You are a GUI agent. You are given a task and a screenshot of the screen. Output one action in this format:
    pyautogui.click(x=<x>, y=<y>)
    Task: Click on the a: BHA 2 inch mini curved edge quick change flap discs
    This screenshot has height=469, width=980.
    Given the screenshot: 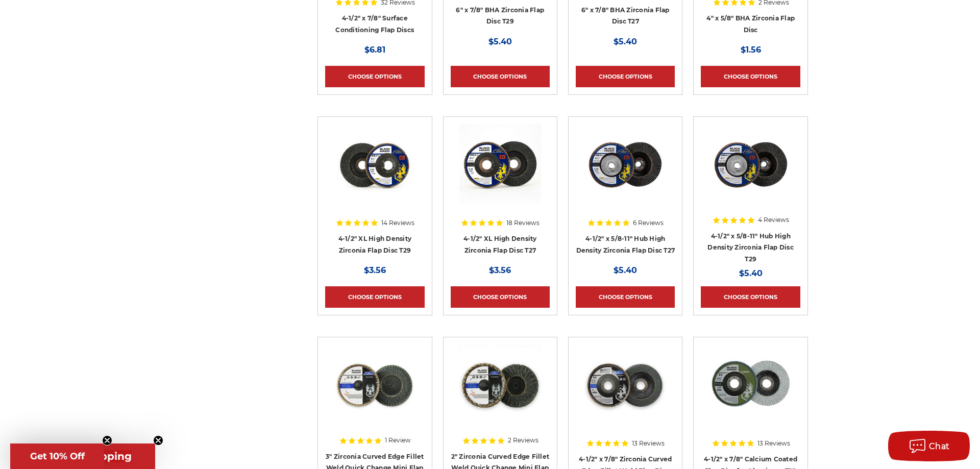 What is the action you would take?
    pyautogui.click(x=500, y=394)
    